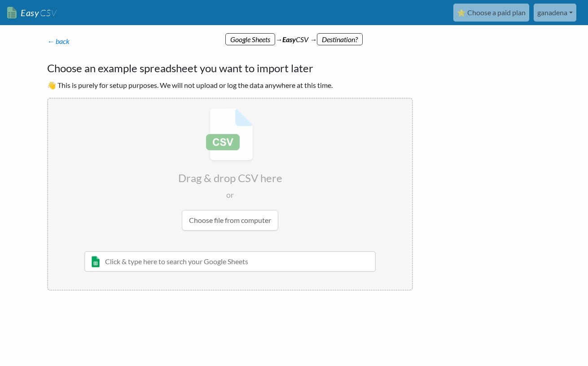 This screenshot has height=366, width=588. I want to click on span: CSV, so click(47, 13).